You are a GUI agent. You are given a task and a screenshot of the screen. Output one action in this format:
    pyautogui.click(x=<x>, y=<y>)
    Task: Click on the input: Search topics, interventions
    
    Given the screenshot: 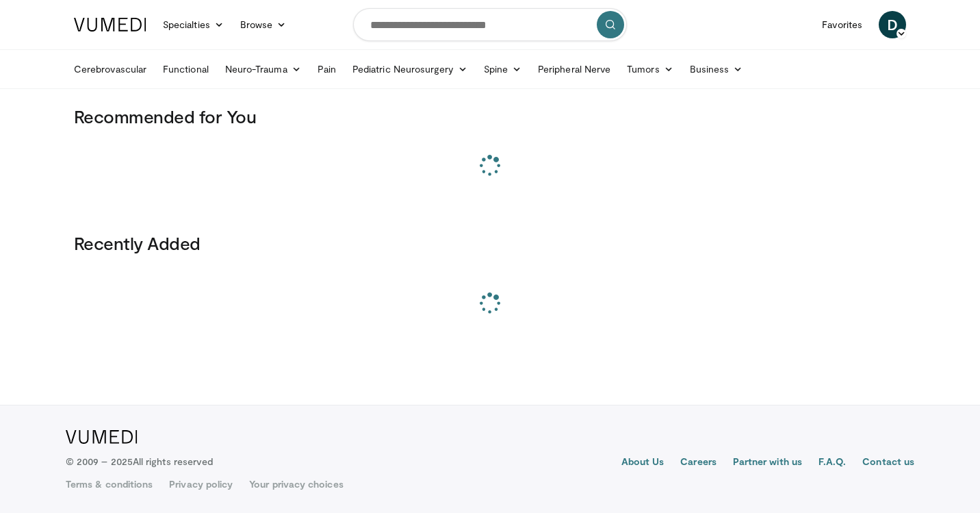 What is the action you would take?
    pyautogui.click(x=490, y=24)
    